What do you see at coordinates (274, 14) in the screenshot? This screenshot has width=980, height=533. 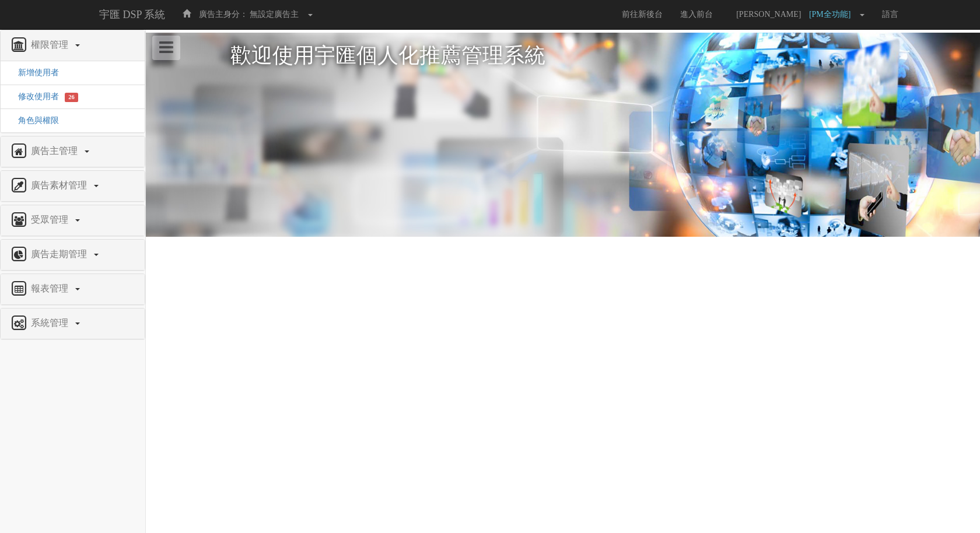 I see `span: 無設定廣告主` at bounding box center [274, 14].